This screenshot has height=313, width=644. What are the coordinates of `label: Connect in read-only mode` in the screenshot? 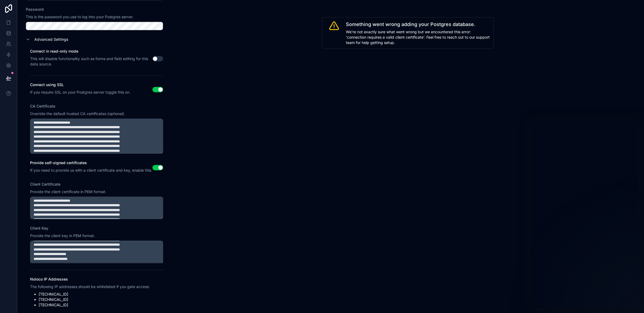 It's located at (91, 51).